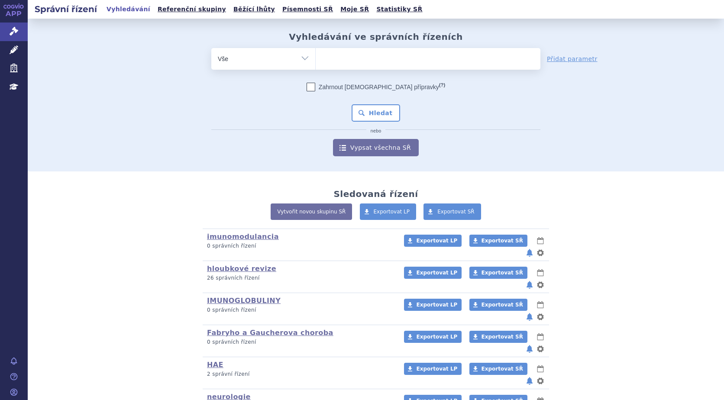 The image size is (724, 400). Describe the element at coordinates (376, 113) in the screenshot. I see `button: Hledat` at that location.